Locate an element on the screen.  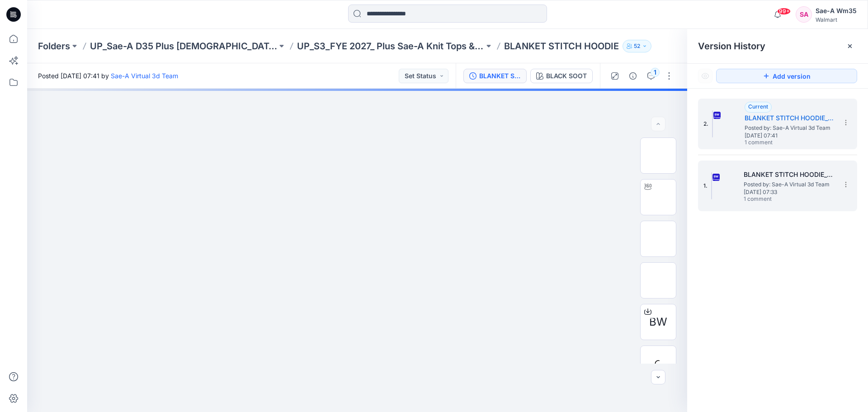
p: BLANKET STITCH HOODIE is located at coordinates (562, 46).